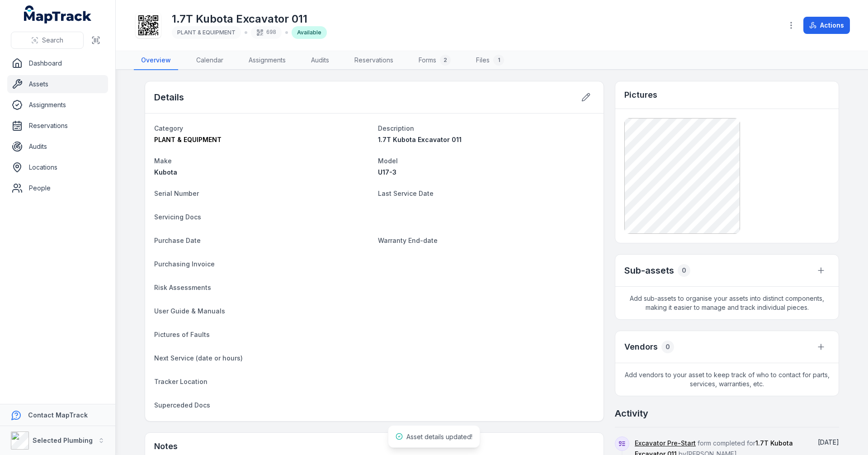 The image size is (868, 455). What do you see at coordinates (176, 194) in the screenshot?
I see `span: Serial Number` at bounding box center [176, 194].